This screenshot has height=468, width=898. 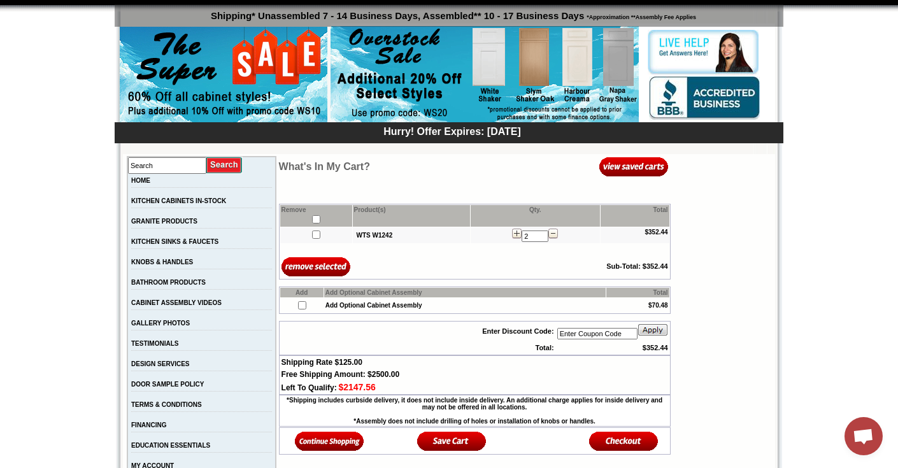 I want to click on a: TESTIMONIALS, so click(x=155, y=343).